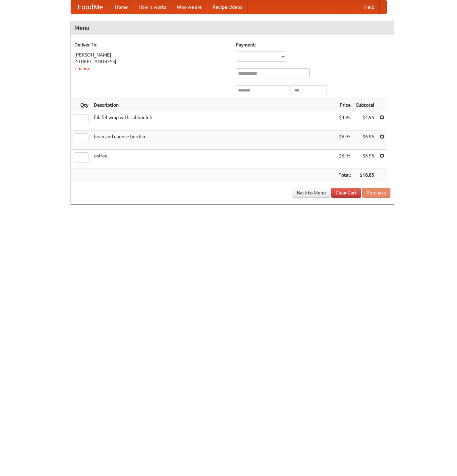 This screenshot has height=476, width=457. Describe the element at coordinates (311, 193) in the screenshot. I see `a: Back to Menu` at that location.